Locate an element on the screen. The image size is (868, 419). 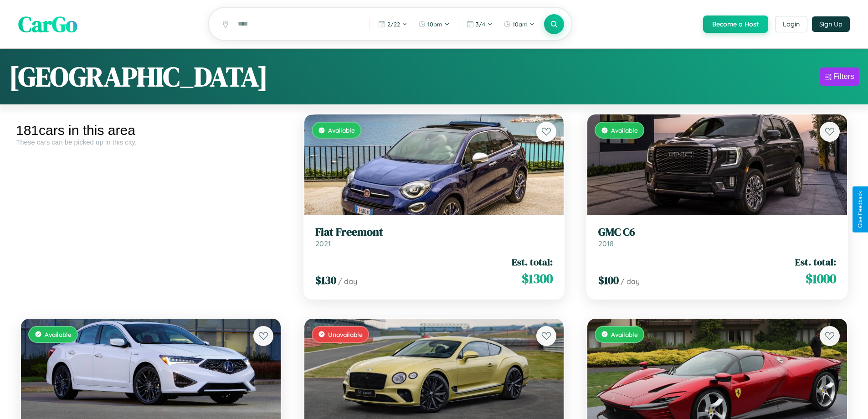
span: 2021 is located at coordinates (323, 244).